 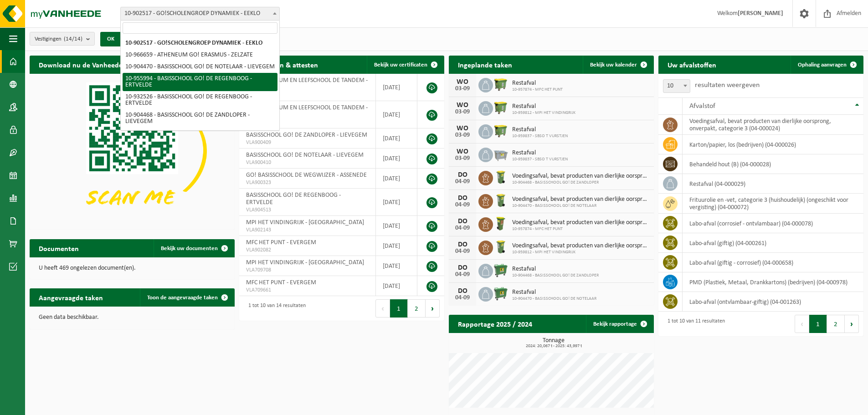 What do you see at coordinates (399, 308) in the screenshot?
I see `button: 1` at bounding box center [399, 308].